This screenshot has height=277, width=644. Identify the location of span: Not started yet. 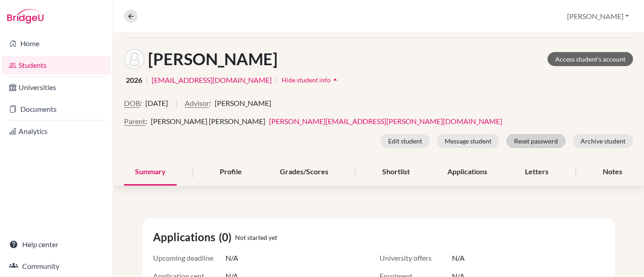
(256, 237).